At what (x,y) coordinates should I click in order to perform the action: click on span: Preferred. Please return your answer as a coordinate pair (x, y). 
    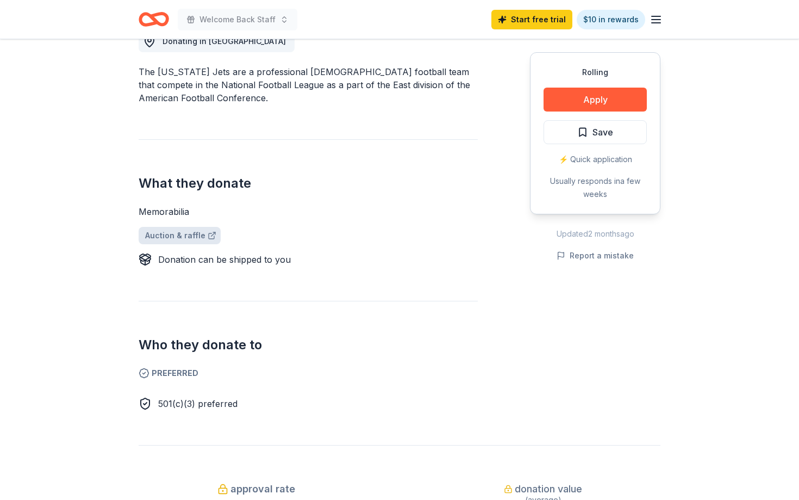
    Looking at the image, I should click on (308, 373).